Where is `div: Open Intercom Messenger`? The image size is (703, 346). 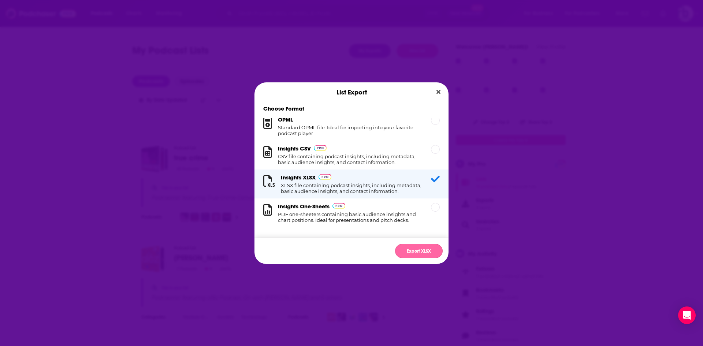
div: Open Intercom Messenger is located at coordinates (687, 315).